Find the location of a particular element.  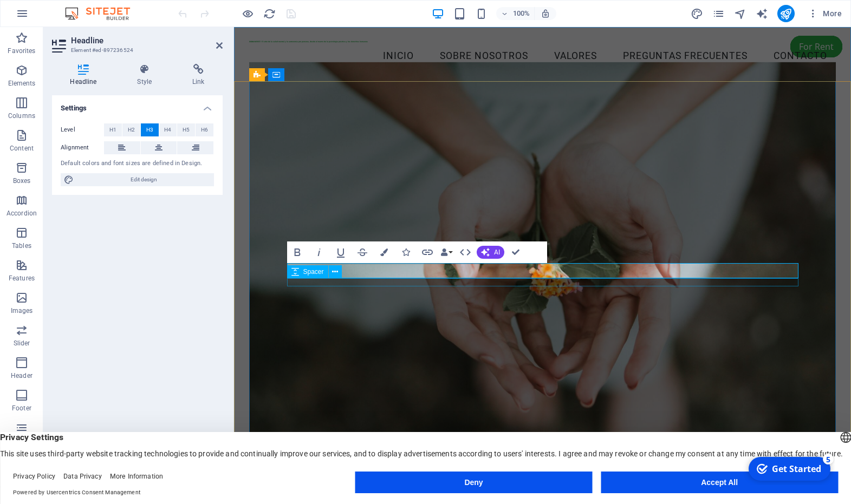

button: design is located at coordinates (697, 14).